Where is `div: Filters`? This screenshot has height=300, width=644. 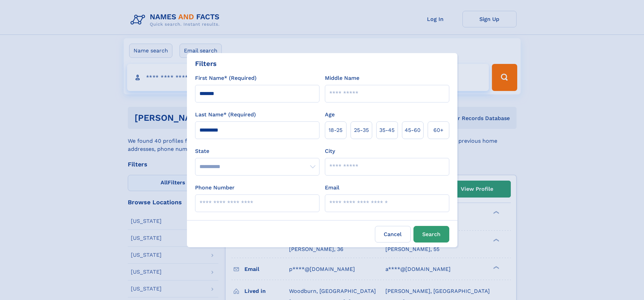
div: Filters is located at coordinates (206, 64).